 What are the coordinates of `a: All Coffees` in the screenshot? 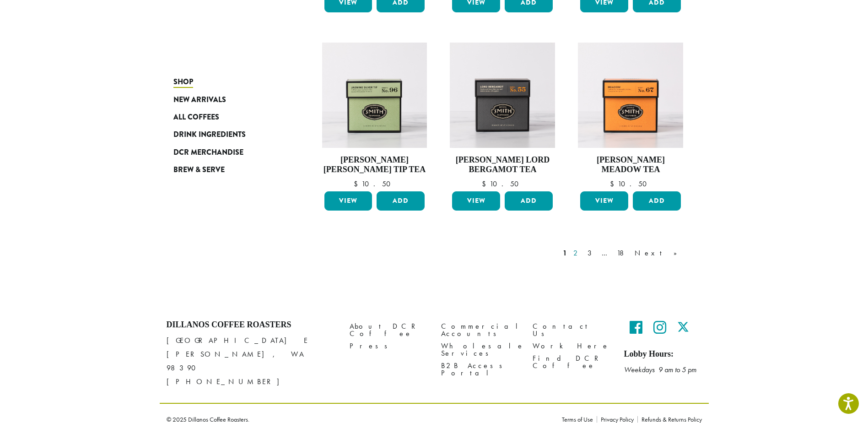 It's located at (229, 117).